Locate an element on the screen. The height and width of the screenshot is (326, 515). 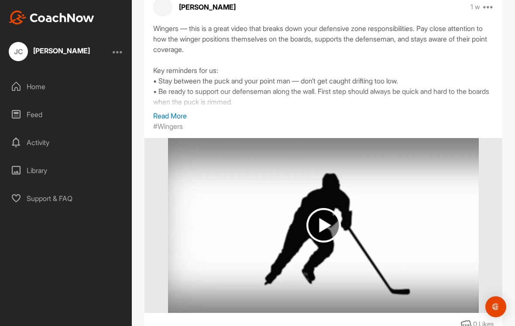
p: 1 w is located at coordinates (475, 7).